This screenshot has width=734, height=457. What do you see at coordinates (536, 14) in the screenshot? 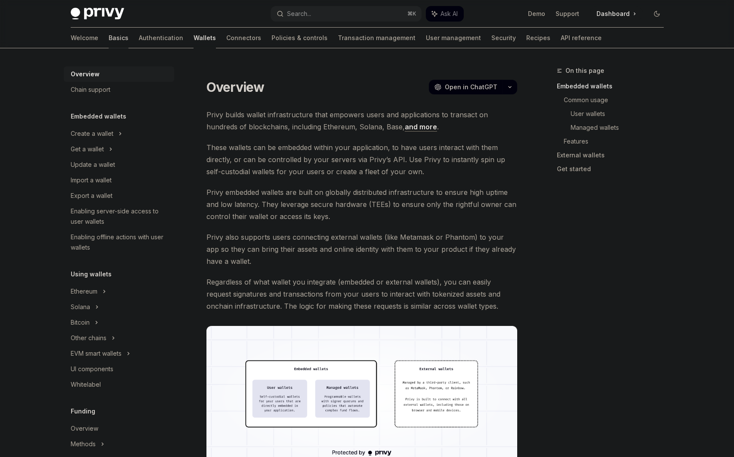
I see `a: Demo` at bounding box center [536, 14].